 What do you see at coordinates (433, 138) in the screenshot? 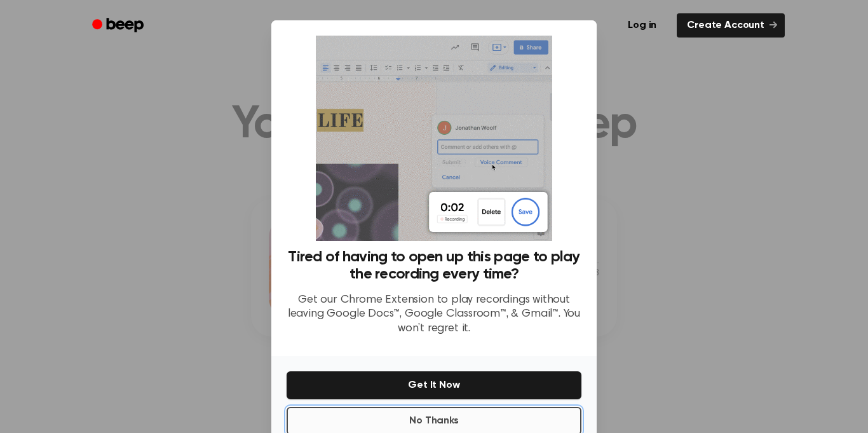
I see `img: Beep extension in action` at bounding box center [433, 138].